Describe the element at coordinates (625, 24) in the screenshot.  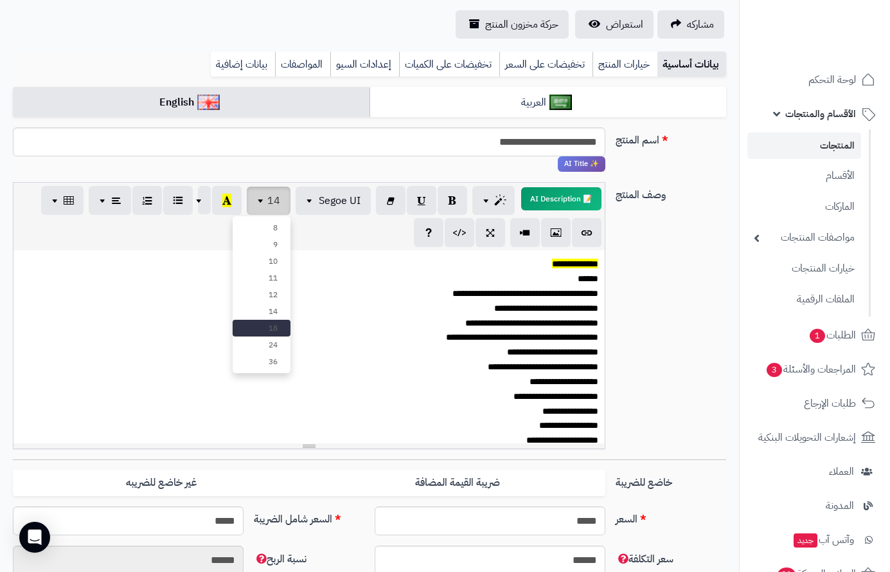
I see `span: استعراض` at that location.